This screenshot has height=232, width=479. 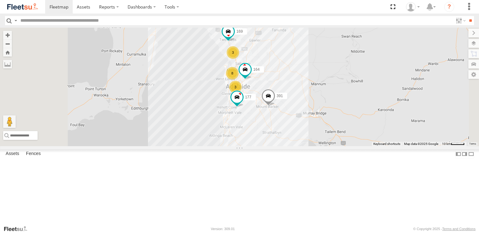 I want to click on button: Map Scale: 10 km per 40 pixels, so click(x=454, y=144).